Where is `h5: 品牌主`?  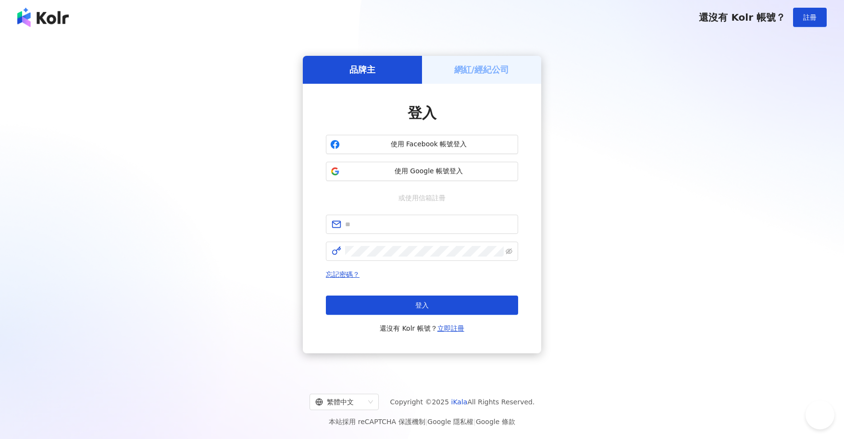 h5: 品牌主 is located at coordinates (363, 69).